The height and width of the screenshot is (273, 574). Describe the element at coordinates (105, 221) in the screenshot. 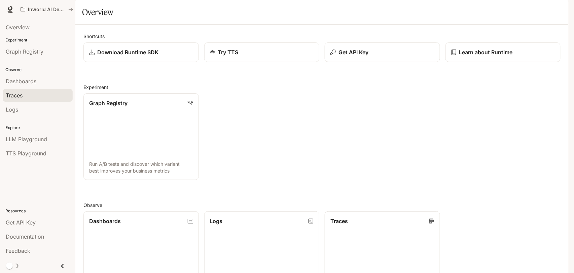

I see `p: Dashboards` at that location.